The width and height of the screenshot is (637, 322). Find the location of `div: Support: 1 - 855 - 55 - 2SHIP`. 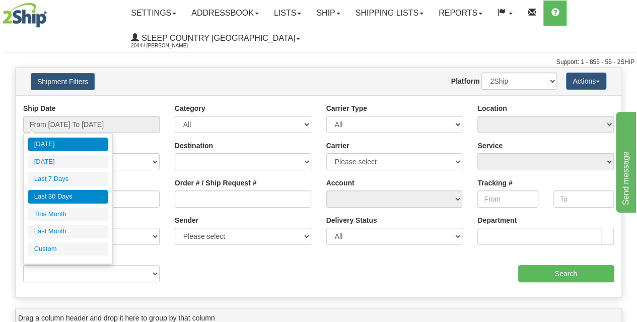

div: Support: 1 - 855 - 55 - 2SHIP is located at coordinates (318, 62).